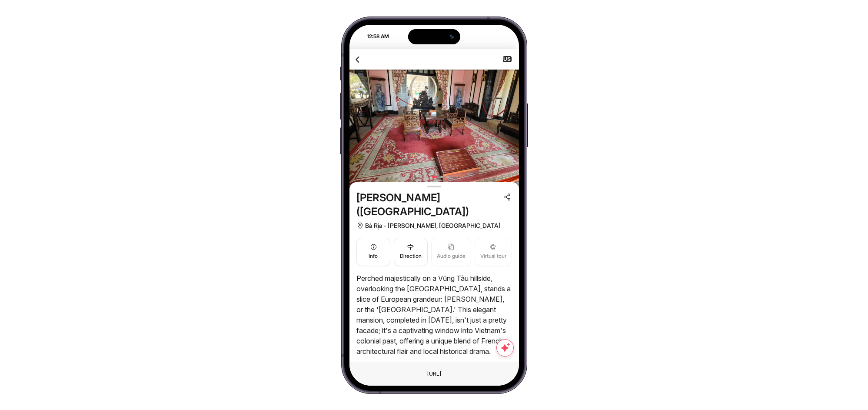  I want to click on button: US, so click(507, 60).